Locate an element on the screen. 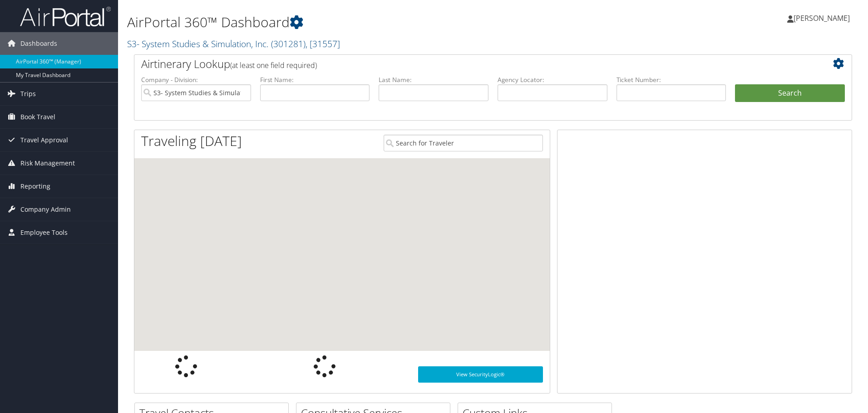 This screenshot has height=413, width=868. img: airportal-logo.png is located at coordinates (65, 16).